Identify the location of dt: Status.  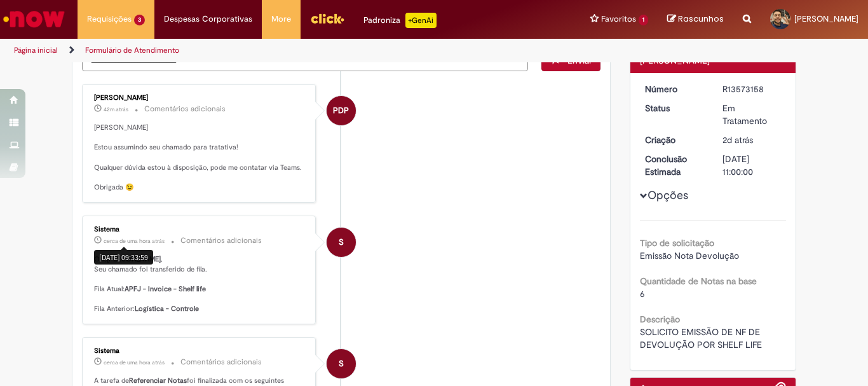
(674, 108).